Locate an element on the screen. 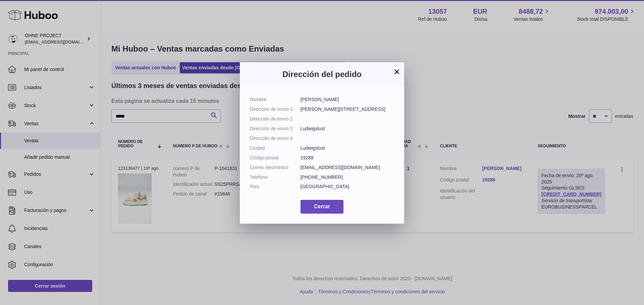  dd: 19288 is located at coordinates (347, 158).